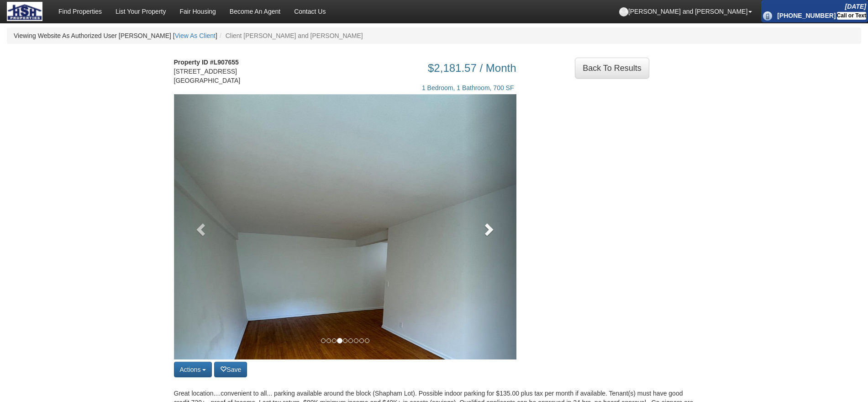 This screenshot has width=868, height=402. I want to click on h3: $2,181.57 / Month, so click(390, 68).